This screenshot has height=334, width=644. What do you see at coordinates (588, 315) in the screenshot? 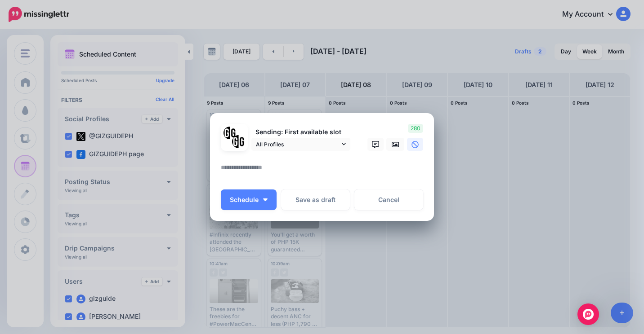
I see `div: Open Intercom Messenger` at bounding box center [588, 315].